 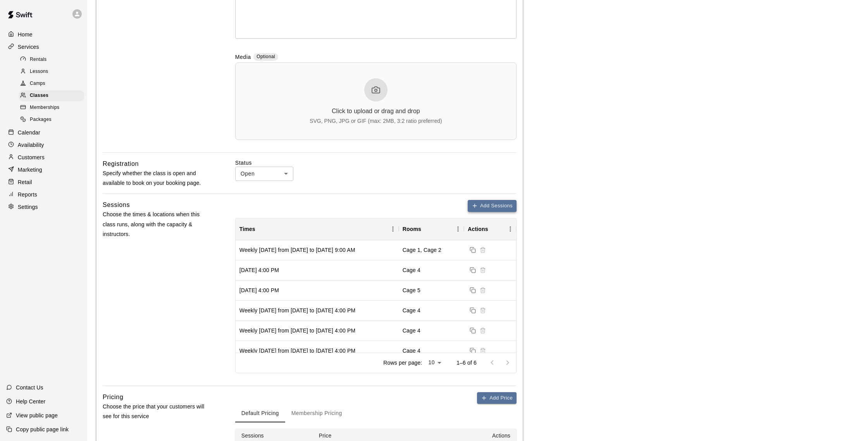 What do you see at coordinates (260, 413) in the screenshot?
I see `button: Default Pricing` at bounding box center [260, 413].